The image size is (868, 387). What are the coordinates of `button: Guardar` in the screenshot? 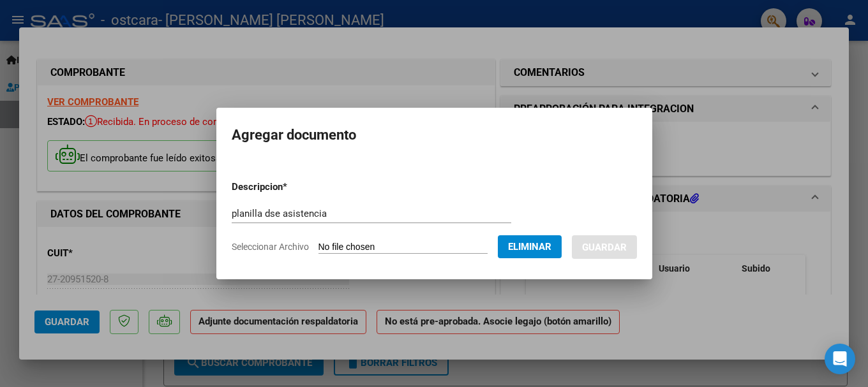 It's located at (604, 247).